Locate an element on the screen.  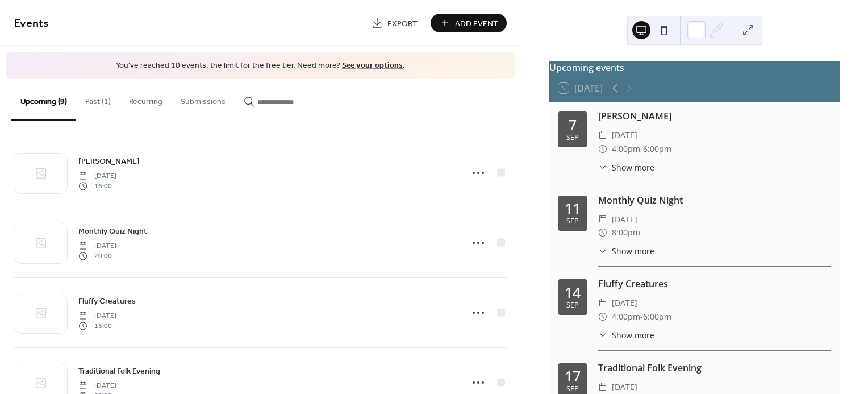
div: Upcoming events is located at coordinates (695, 68).